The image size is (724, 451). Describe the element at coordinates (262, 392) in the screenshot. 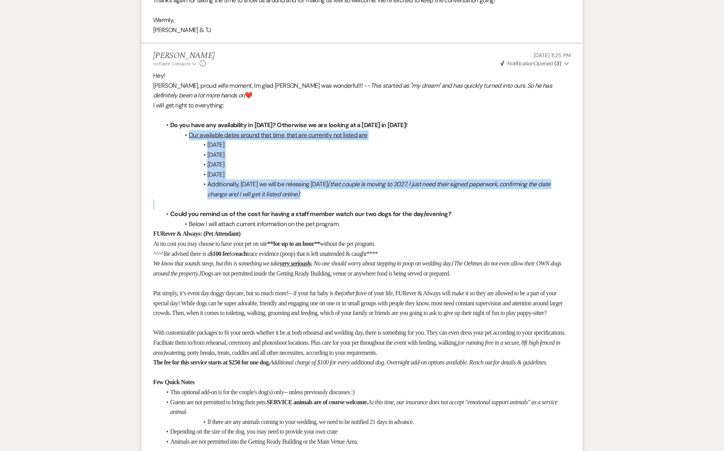

I see `span: This optional add-on is for the couple's dog(s) only-- unless previously discusses :)` at that location.